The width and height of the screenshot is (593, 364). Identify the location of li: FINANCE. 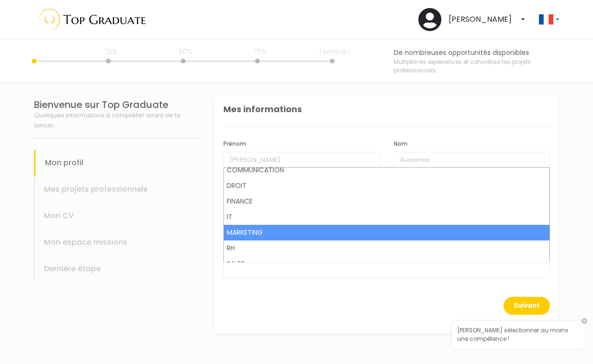
(387, 201).